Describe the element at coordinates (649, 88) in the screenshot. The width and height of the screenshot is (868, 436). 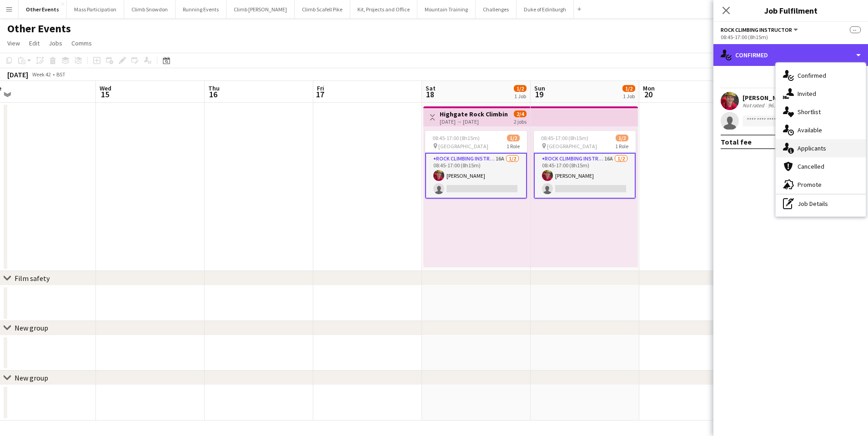
I see `span: Mon` at that location.